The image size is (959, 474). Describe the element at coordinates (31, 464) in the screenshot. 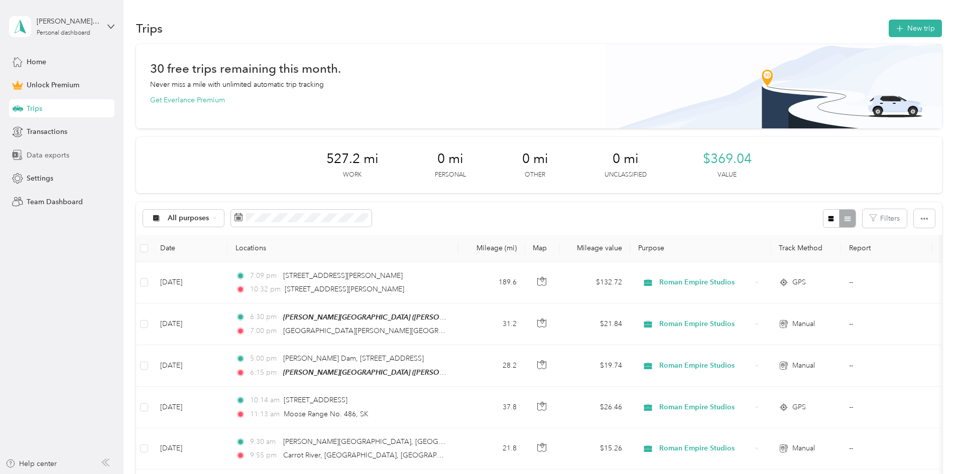

I see `div: Help center` at that location.